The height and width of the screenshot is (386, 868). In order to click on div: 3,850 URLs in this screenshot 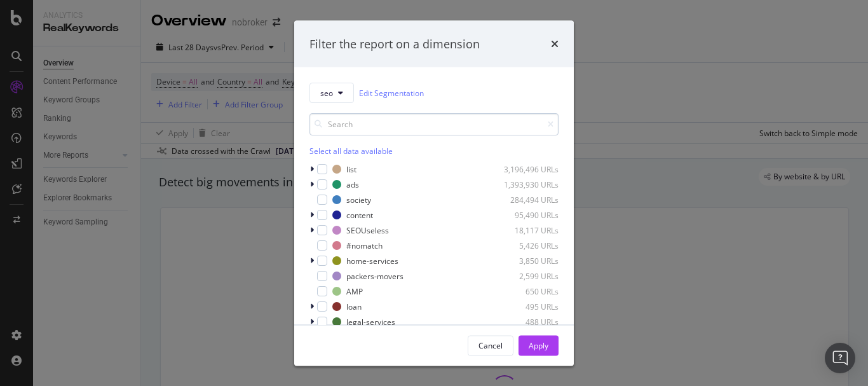, I will do `click(528, 260)`.